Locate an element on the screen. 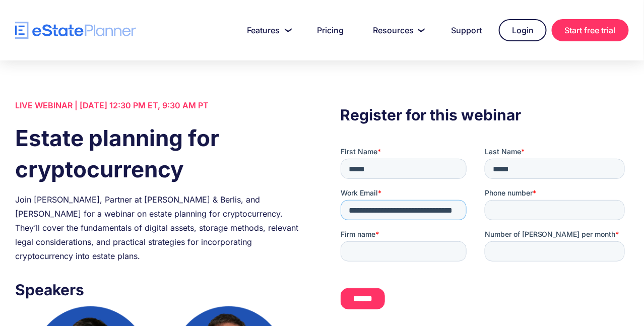 Image resolution: width=644 pixels, height=326 pixels. a: Features is located at coordinates (267, 30).